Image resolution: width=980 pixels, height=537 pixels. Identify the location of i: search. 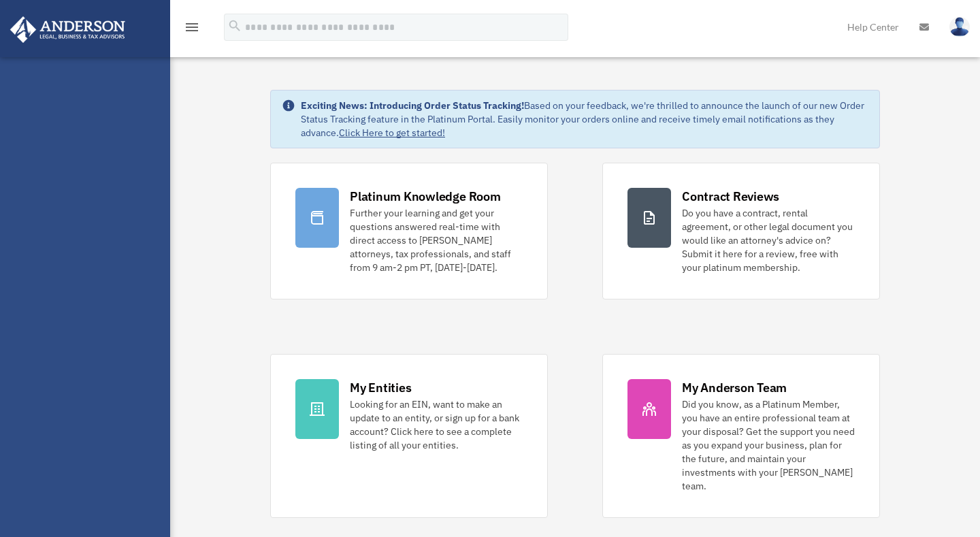
(235, 26).